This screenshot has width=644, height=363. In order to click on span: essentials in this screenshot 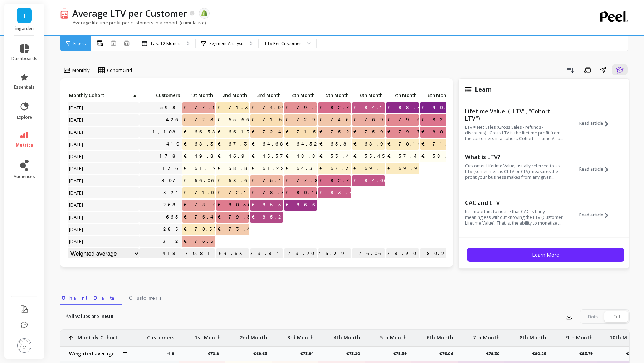, I will do `click(24, 87)`.